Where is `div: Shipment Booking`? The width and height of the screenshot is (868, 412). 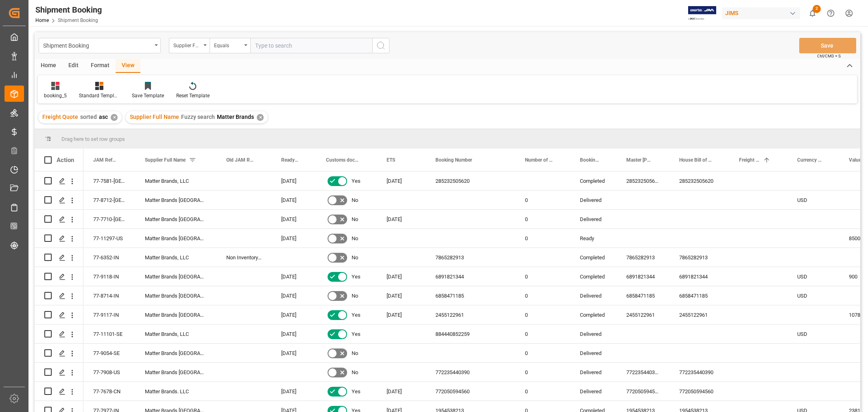 div: Shipment Booking is located at coordinates (68, 10).